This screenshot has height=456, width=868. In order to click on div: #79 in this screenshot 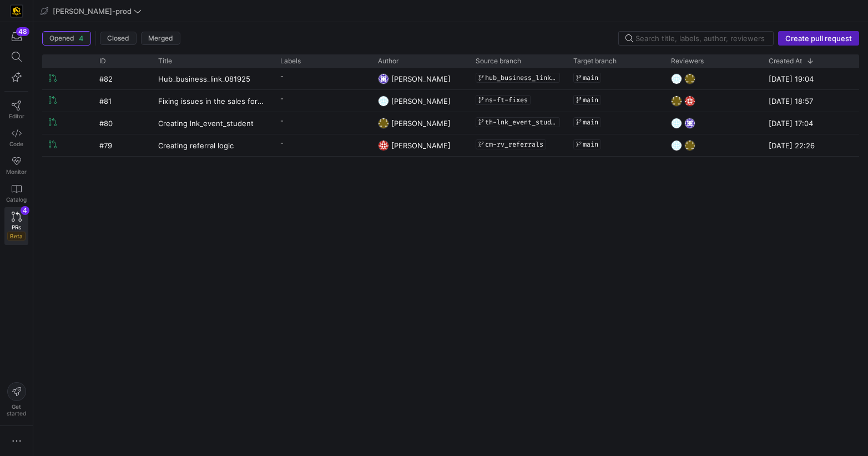, I will do `click(122, 145)`.